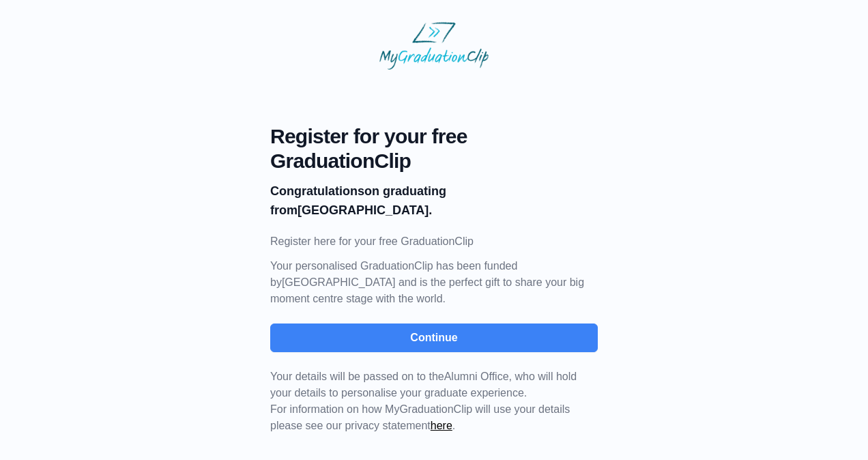  What do you see at coordinates (434, 161) in the screenshot?
I see `span: GraduationClip` at bounding box center [434, 161].